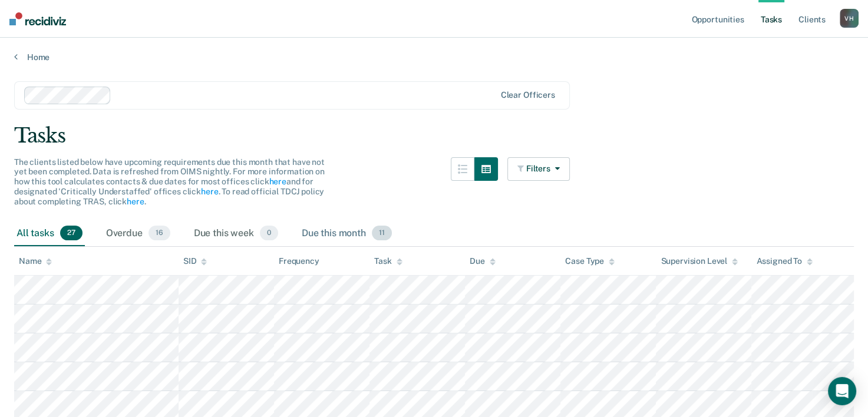  Describe the element at coordinates (483, 261) in the screenshot. I see `div: Due` at that location.